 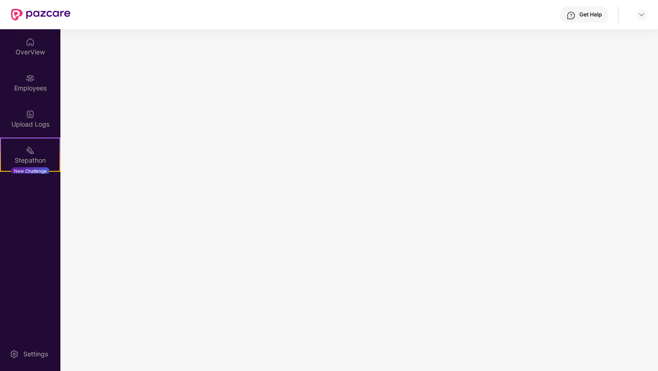 I want to click on div: Stepathon, so click(x=30, y=161).